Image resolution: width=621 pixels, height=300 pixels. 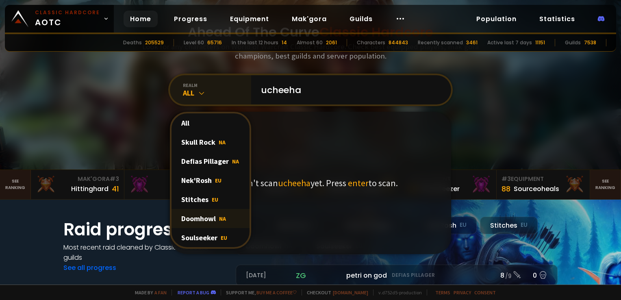 I want to click on div: 41, so click(x=115, y=189).